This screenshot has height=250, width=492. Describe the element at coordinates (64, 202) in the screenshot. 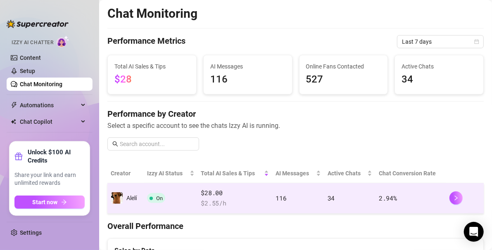

I see `span: arrow-right` at that location.